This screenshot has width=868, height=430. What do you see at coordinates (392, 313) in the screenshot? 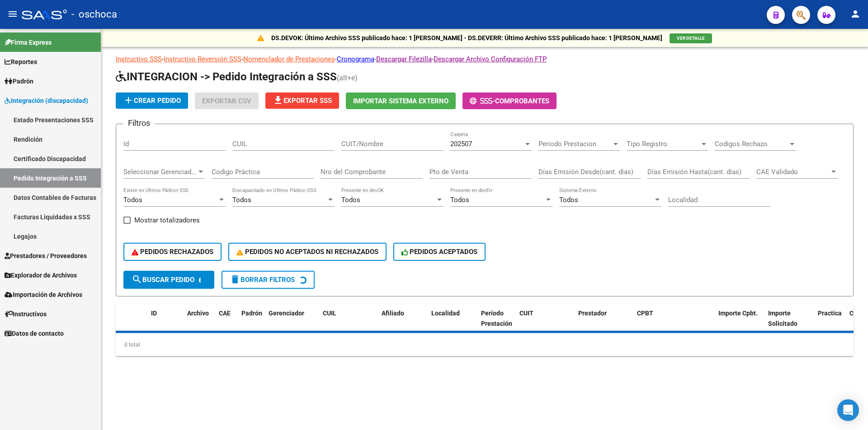
I see `span: Afiliado` at bounding box center [392, 313].